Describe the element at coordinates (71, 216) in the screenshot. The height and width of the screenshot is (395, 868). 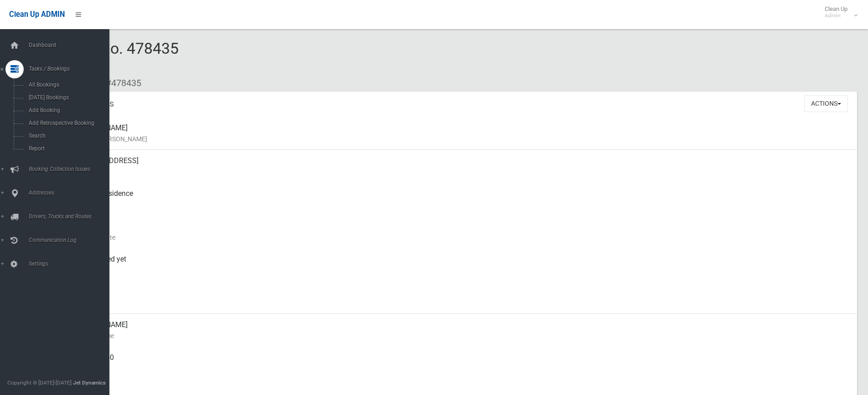
I see `span: Drivers, Trucks and Routes` at that location.